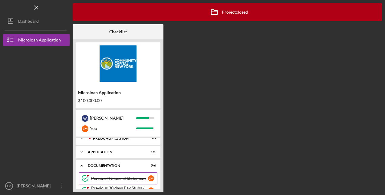 Image resolution: width=385 pixels, height=195 pixels. What do you see at coordinates (36, 40) in the screenshot?
I see `button: Microloan Application` at bounding box center [36, 40].